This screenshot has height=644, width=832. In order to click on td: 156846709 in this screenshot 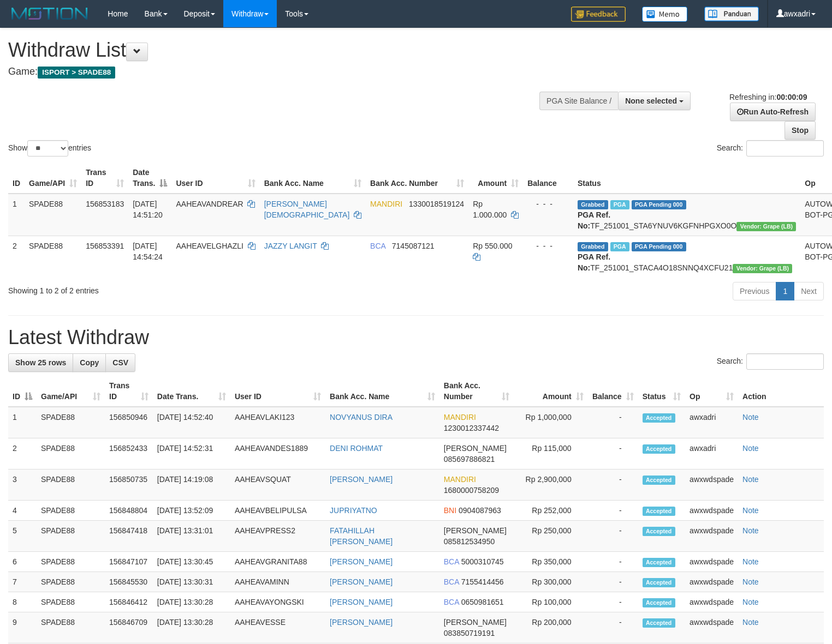, I will do `click(129, 628)`.